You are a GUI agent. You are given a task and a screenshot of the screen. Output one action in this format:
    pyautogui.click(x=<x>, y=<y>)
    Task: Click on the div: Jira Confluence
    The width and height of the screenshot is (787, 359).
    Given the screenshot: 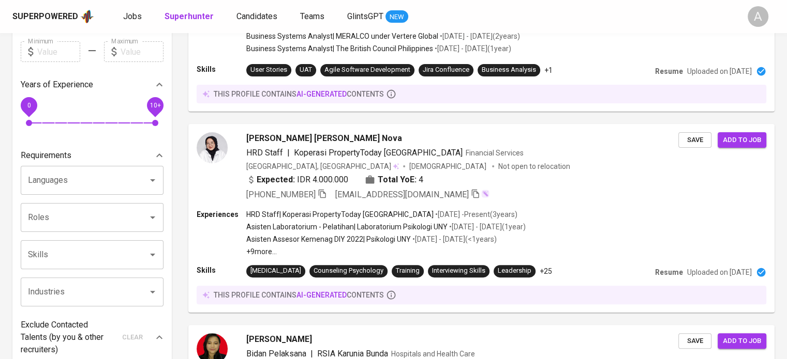 What is the action you would take?
    pyautogui.click(x=446, y=70)
    